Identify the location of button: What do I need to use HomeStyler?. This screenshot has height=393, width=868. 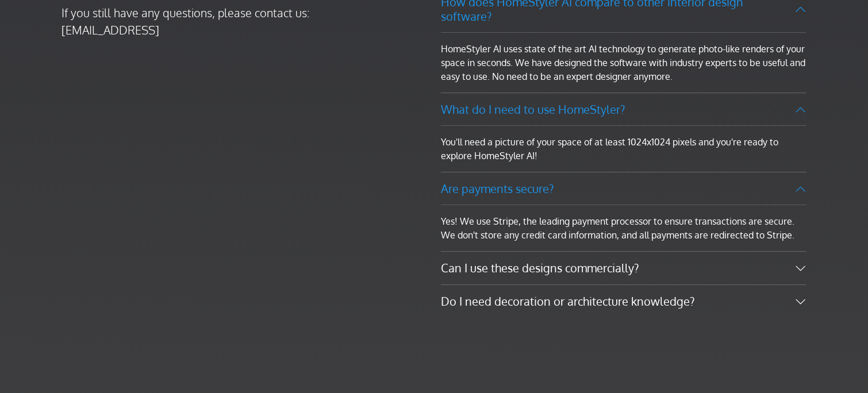
(624, 109).